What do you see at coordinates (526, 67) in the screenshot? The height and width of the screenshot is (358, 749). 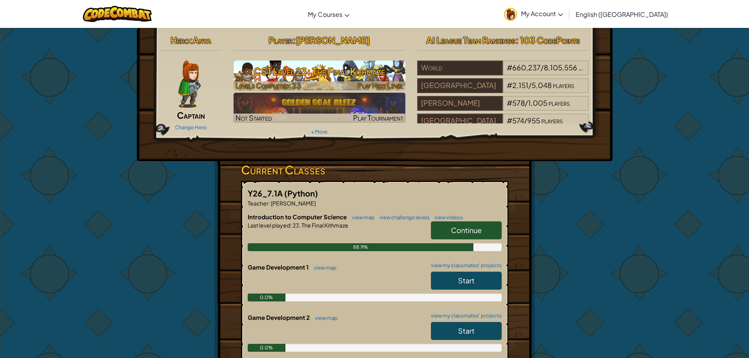 I see `span: 660,237` at bounding box center [526, 67].